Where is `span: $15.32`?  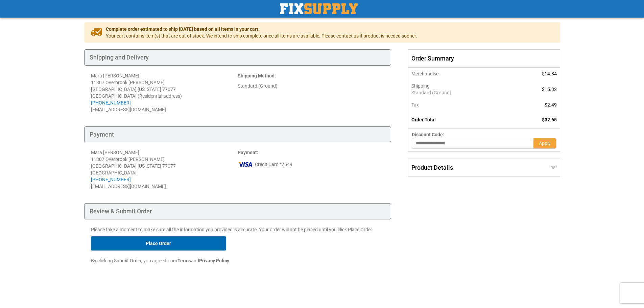 span: $15.32 is located at coordinates (550, 89).